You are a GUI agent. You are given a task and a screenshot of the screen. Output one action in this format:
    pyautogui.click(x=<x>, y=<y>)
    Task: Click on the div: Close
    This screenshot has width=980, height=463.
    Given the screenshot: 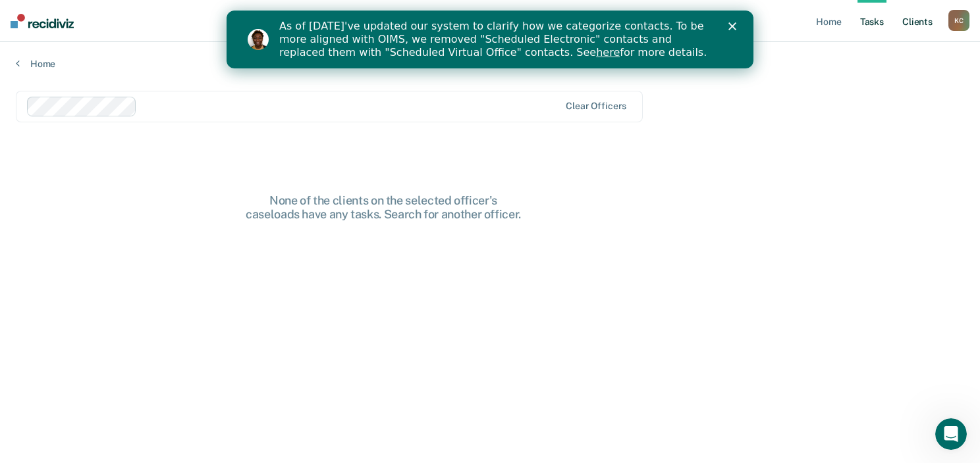 What is the action you would take?
    pyautogui.click(x=509, y=16)
    